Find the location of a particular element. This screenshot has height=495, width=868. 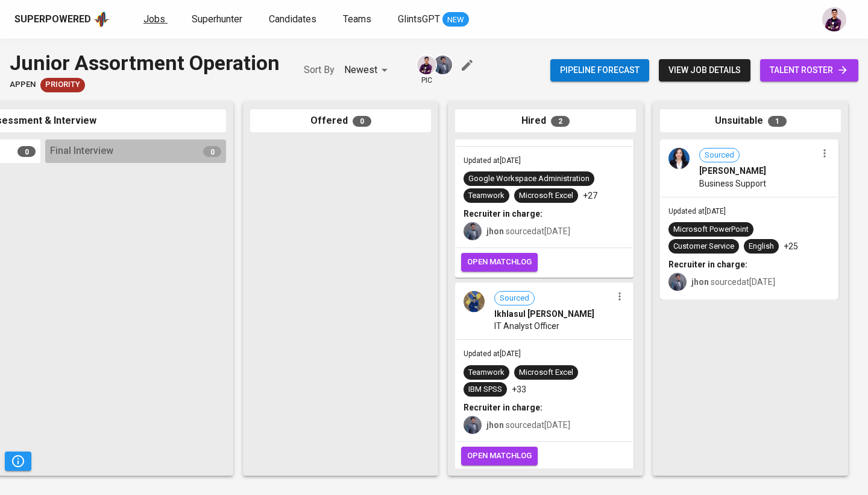

span: NEW is located at coordinates (456, 20).